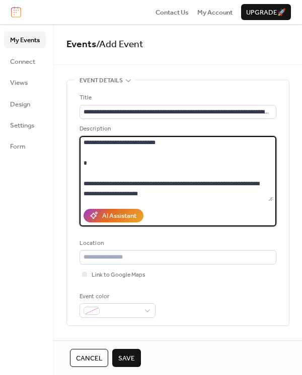  I want to click on span: Save, so click(126, 359).